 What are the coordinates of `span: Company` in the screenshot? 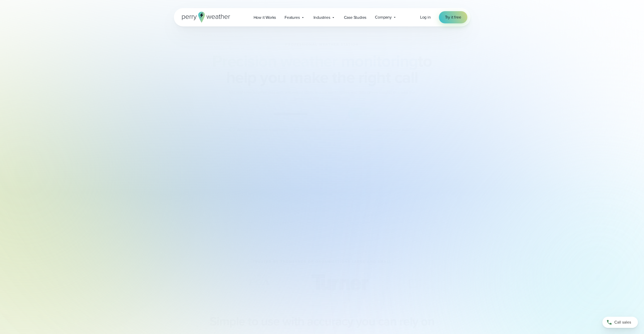 It's located at (383, 17).